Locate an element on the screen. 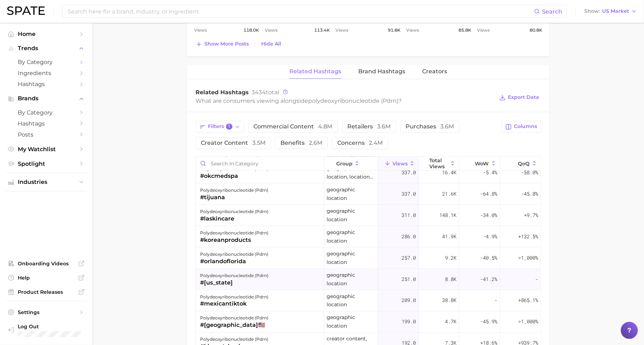  div: #laskincare is located at coordinates (234, 218).